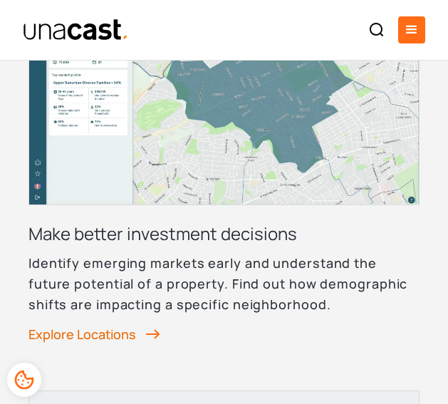 This screenshot has width=448, height=404. What do you see at coordinates (224, 284) in the screenshot?
I see `p: Identify emerging markets early and understand the future potential of a property. Find out how d...` at bounding box center [224, 284].